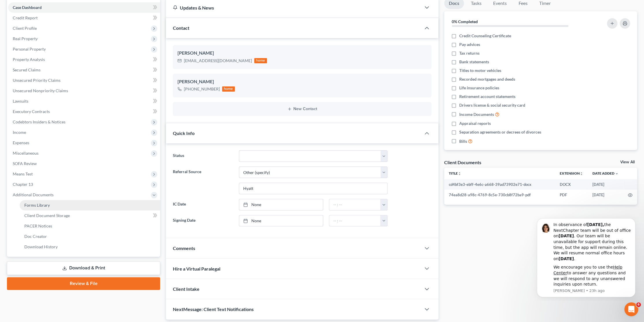 Image resolution: width=644 pixels, height=322 pixels. What do you see at coordinates (84, 60) in the screenshot?
I see `a: Property Analysis` at bounding box center [84, 60].